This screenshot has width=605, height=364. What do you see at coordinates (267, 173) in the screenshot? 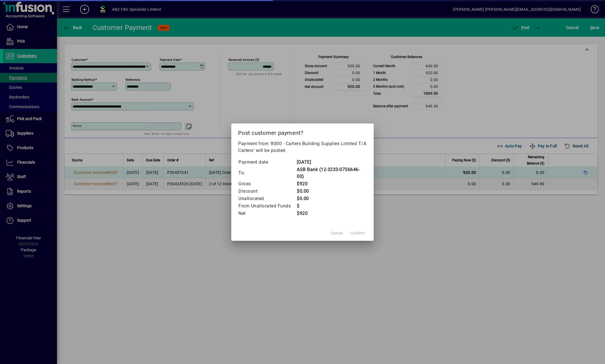
I see `td: To:` at bounding box center [267, 173].